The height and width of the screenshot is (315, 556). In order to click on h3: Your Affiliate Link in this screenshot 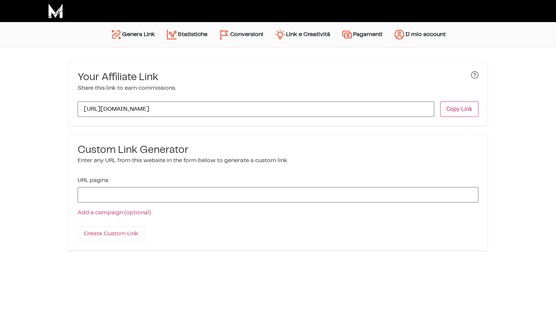, I will do `click(127, 78)`.